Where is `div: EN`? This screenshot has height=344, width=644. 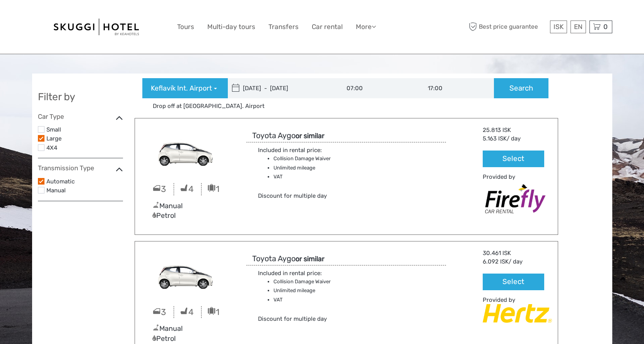 div: EN is located at coordinates (579, 27).